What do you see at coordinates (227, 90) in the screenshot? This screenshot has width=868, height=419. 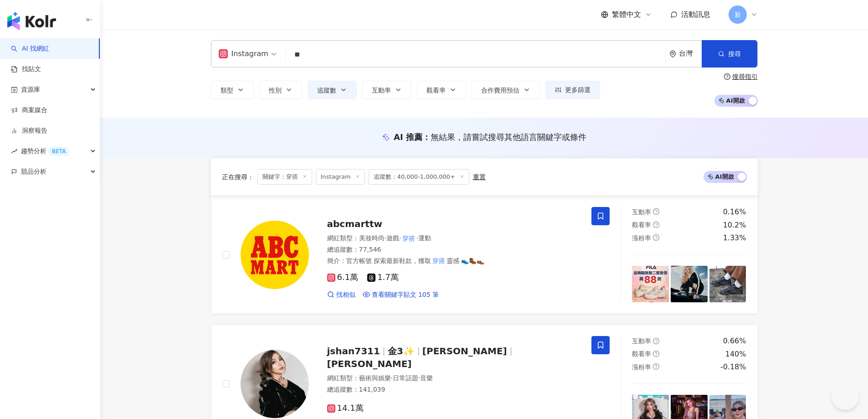 I see `span: 類型` at bounding box center [227, 90].